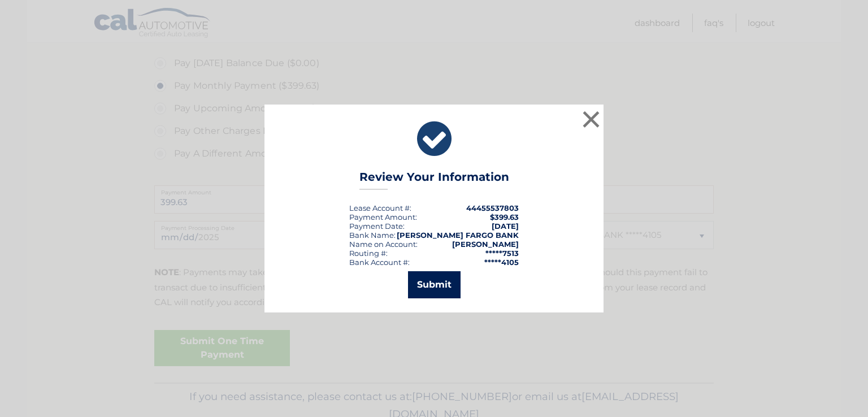 This screenshot has width=868, height=417. I want to click on h3: Review Your Information, so click(434, 179).